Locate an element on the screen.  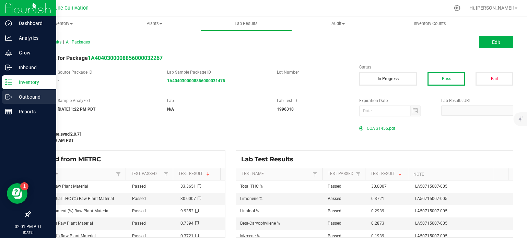
a: Audit is located at coordinates (338, 24).